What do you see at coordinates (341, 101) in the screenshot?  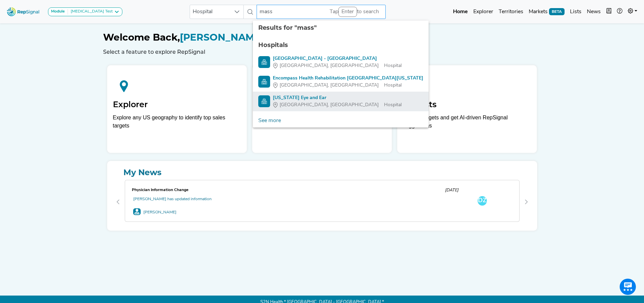 I see `li: Massachusetts Eye and Ear` at bounding box center [341, 101].